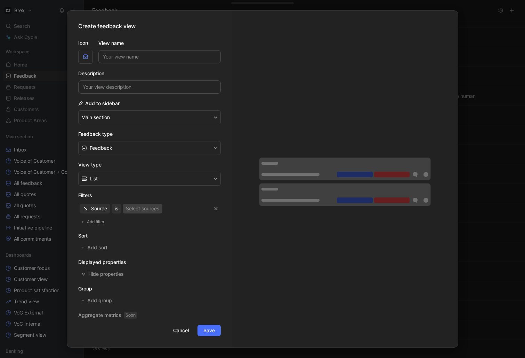 Image resolution: width=525 pixels, height=358 pixels. What do you see at coordinates (106, 274) in the screenshot?
I see `div: Hide properties` at bounding box center [106, 274].